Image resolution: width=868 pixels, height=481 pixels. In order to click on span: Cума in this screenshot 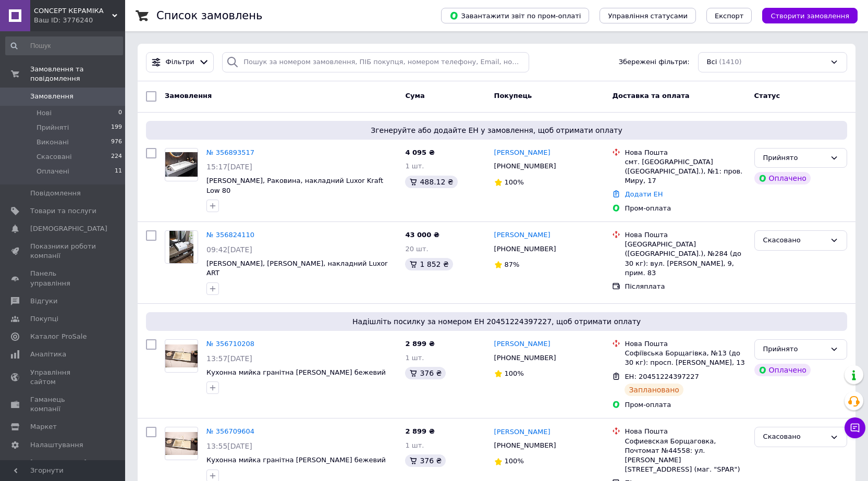, I will do `click(415, 95)`.